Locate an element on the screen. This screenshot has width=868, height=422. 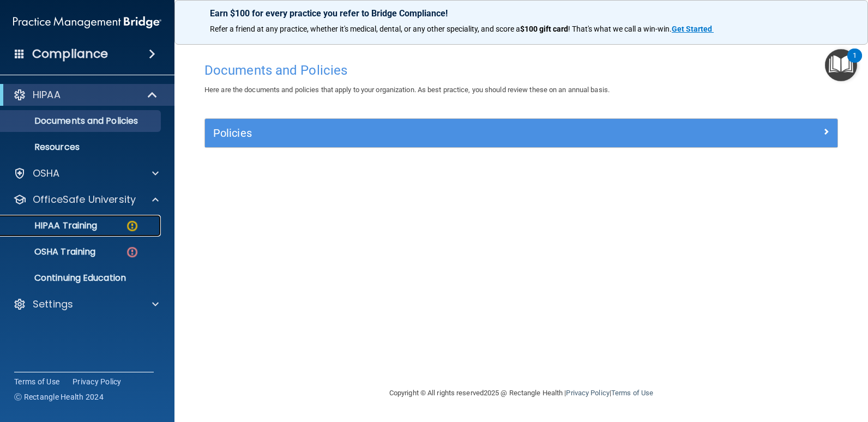
span: Refer a friend at any practice, whether it's medical, dental, or any other speciality, and score a is located at coordinates (365, 29).